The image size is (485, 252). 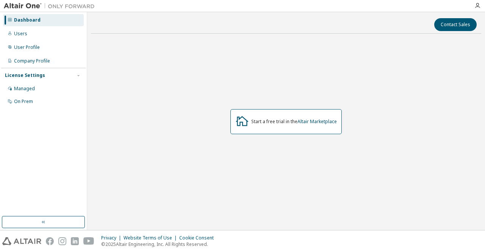 What do you see at coordinates (317, 121) in the screenshot?
I see `a: Altair Marketplace` at bounding box center [317, 121].